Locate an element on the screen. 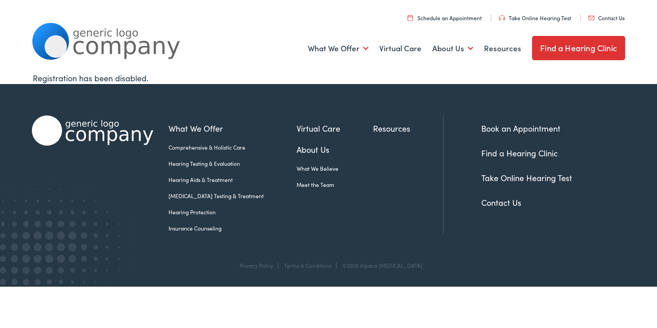 The width and height of the screenshot is (657, 328). img: Alpaca Audiology is located at coordinates (93, 130).